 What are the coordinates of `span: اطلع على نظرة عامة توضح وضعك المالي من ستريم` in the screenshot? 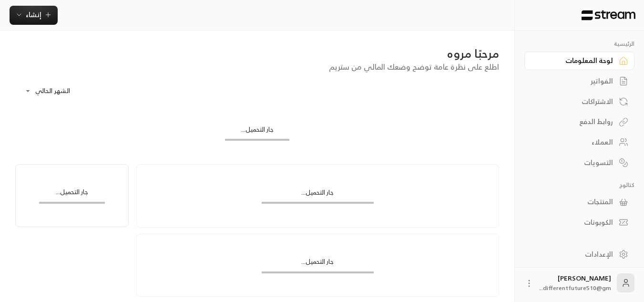 It's located at (414, 67).